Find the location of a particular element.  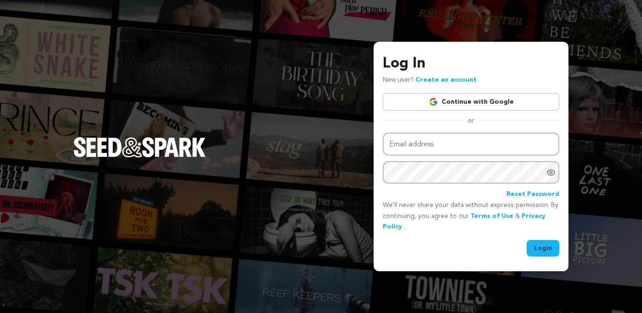

span: or is located at coordinates (471, 121).